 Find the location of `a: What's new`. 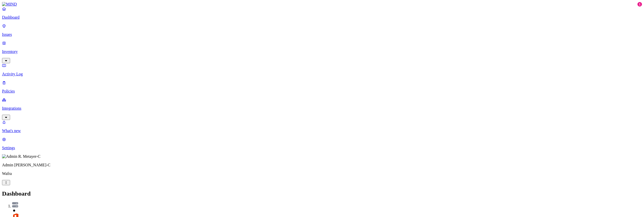

a: What's new is located at coordinates (322, 126).